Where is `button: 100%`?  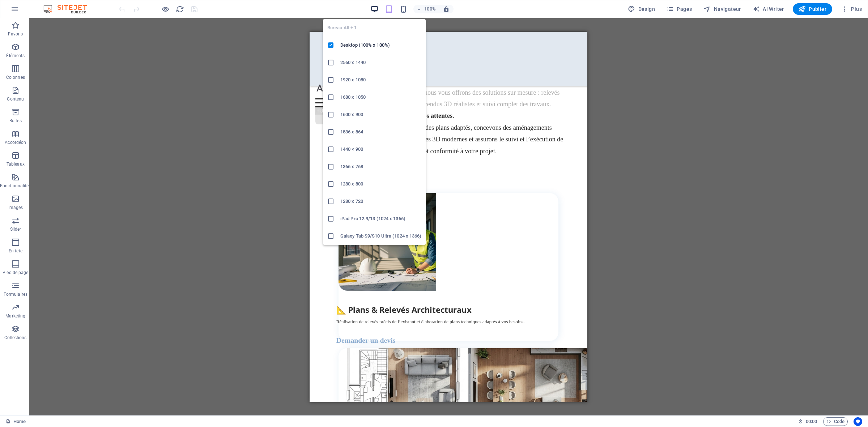
button: 100% is located at coordinates (426, 9).